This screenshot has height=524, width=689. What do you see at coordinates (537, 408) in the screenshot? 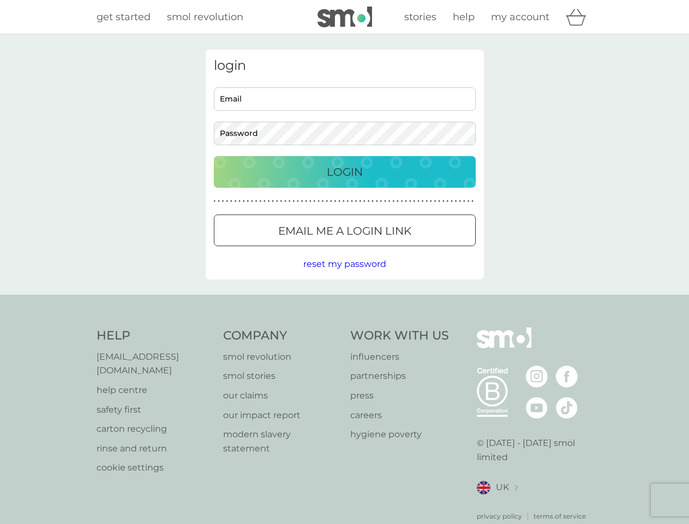
I see `img: visit the smol Youtube page` at bounding box center [537, 408].